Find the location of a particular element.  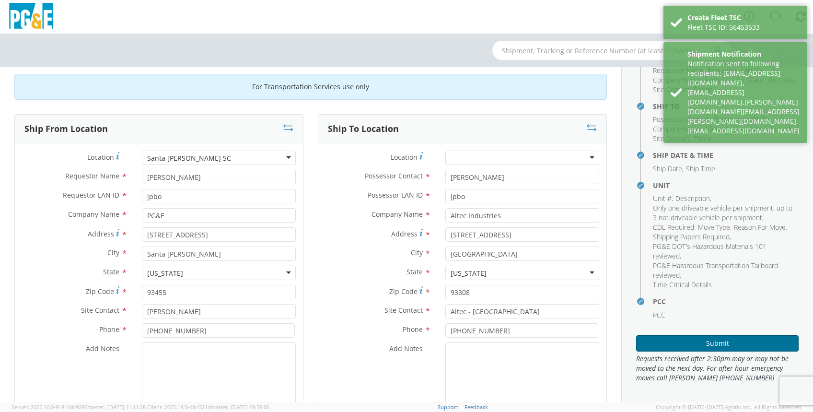

span: Shipping Papers Required is located at coordinates (691, 236).